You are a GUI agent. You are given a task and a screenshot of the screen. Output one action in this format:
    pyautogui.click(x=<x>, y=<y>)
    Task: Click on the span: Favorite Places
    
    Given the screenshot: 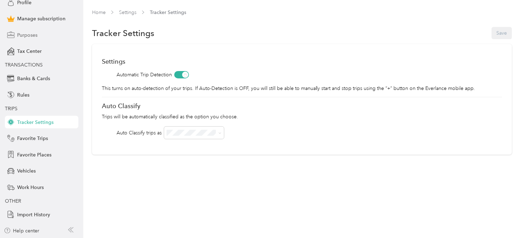 What is the action you would take?
    pyautogui.click(x=34, y=155)
    